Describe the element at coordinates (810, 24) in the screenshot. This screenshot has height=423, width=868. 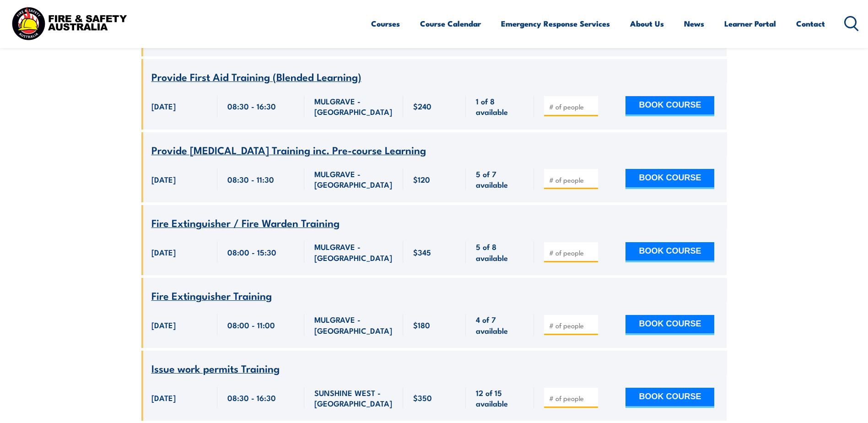
I see `a: Contact` at that location.